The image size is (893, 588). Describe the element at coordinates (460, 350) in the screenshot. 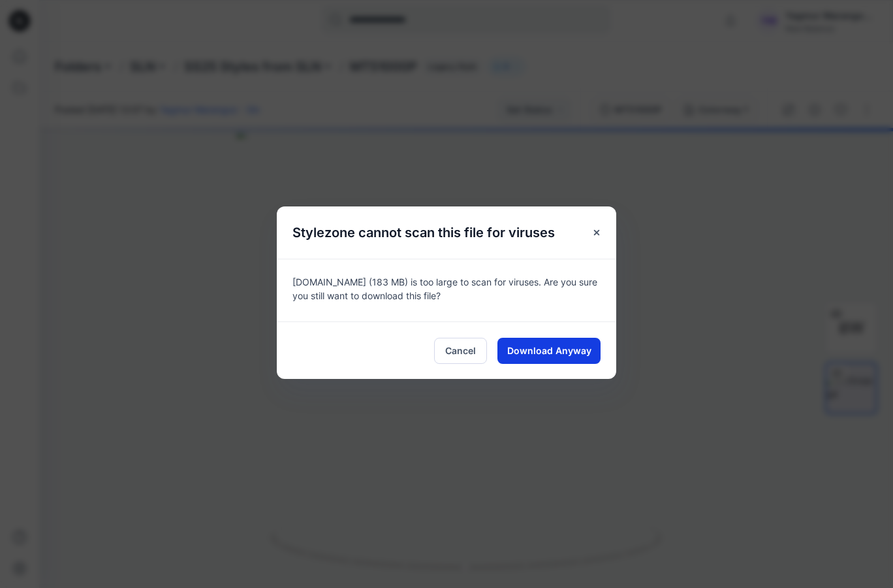

I see `button: Cancel` at that location.